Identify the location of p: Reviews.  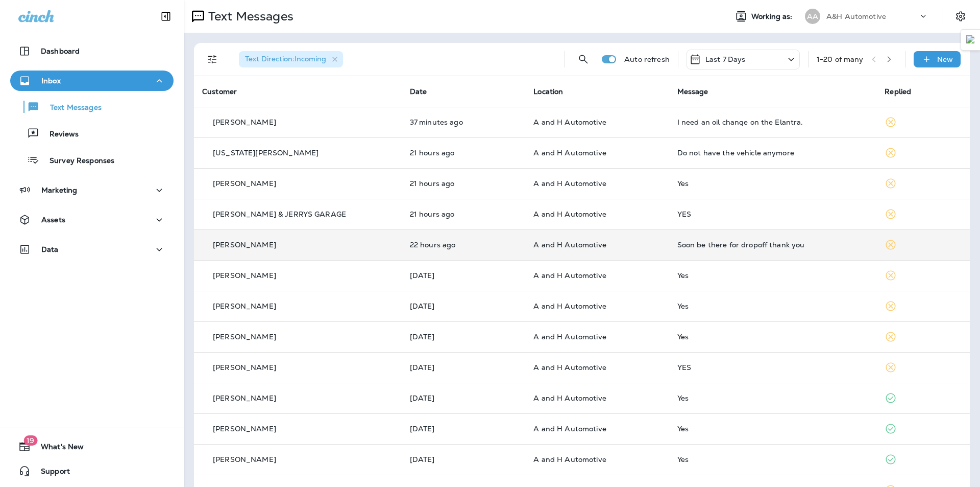
(58, 135).